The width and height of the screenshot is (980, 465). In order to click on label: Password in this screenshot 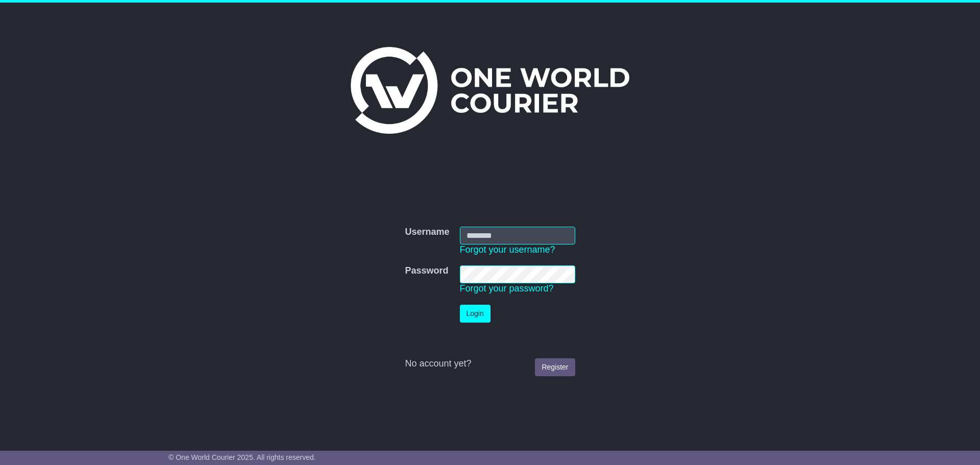, I will do `click(426, 271)`.